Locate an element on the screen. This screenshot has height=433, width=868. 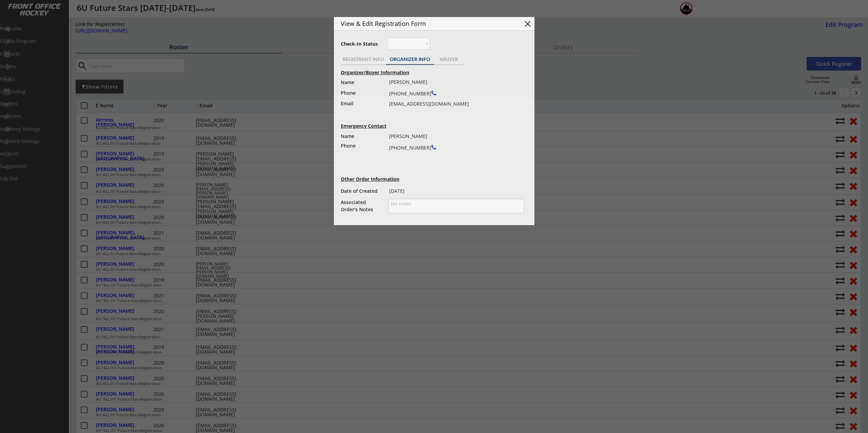
button: close is located at coordinates (528, 24).